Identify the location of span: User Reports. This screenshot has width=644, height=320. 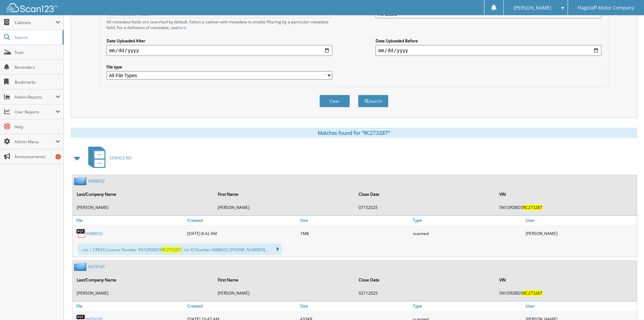
(35, 112).